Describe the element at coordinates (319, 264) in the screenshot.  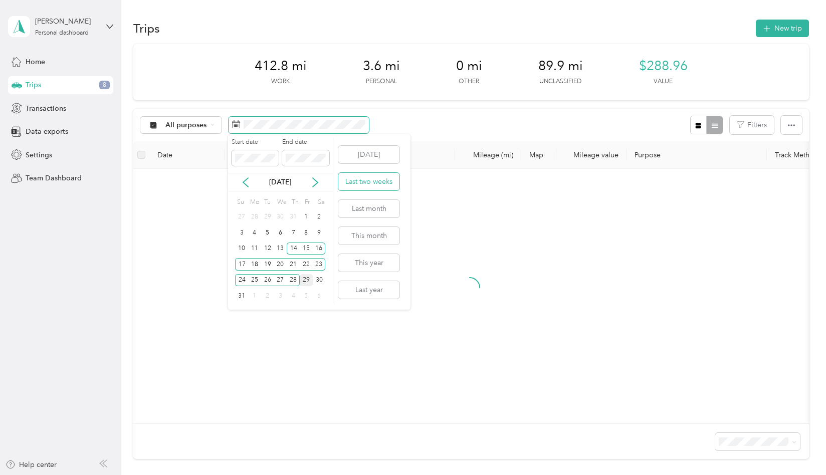
I see `div: 23` at that location.